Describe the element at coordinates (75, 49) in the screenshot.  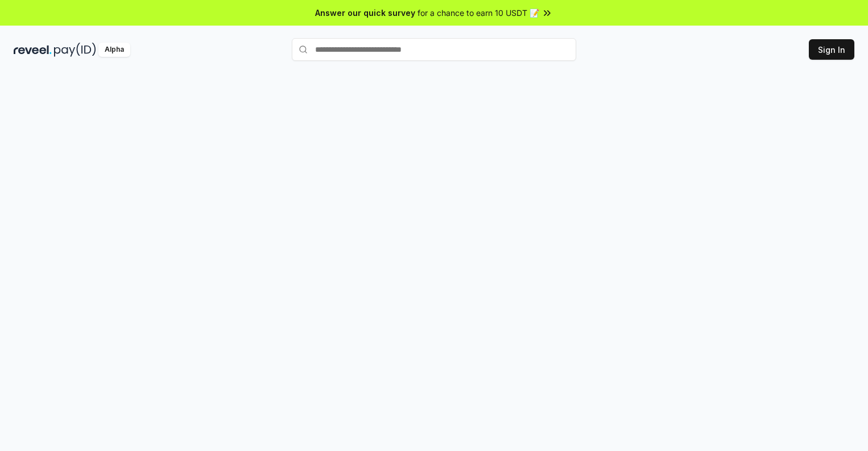
I see `img: pay_id` at that location.